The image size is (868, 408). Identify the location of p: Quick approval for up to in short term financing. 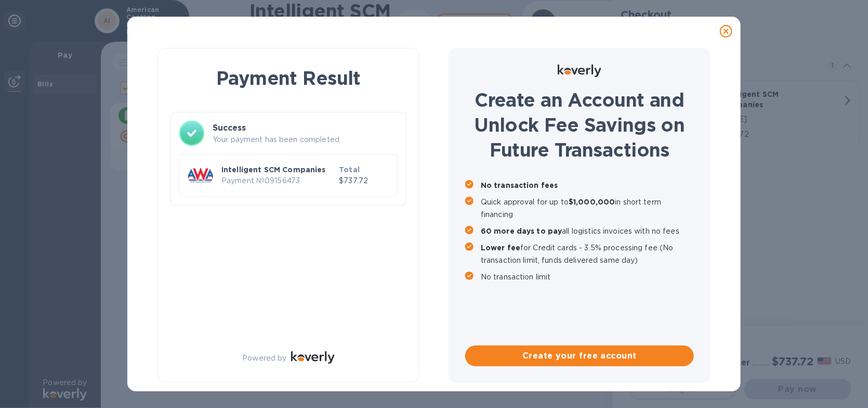
(587, 208).